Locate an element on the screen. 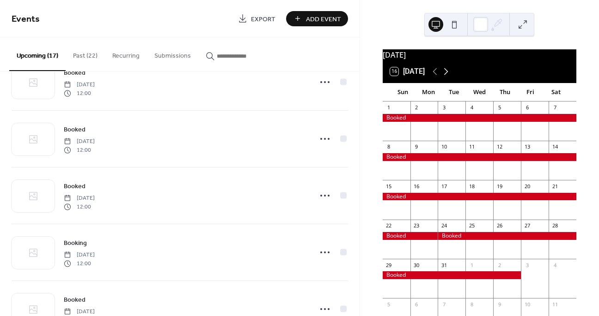 The image size is (599, 316). button: Past (22) is located at coordinates (85, 54).